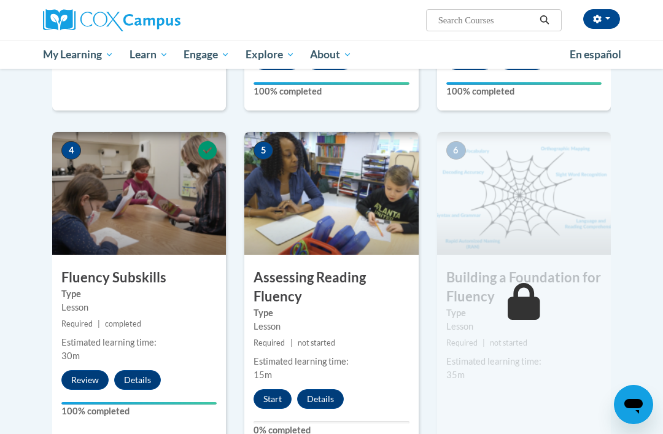 Image resolution: width=663 pixels, height=434 pixels. What do you see at coordinates (523, 287) in the screenshot?
I see `h3: Building a Foundation for Fluency` at bounding box center [523, 287].